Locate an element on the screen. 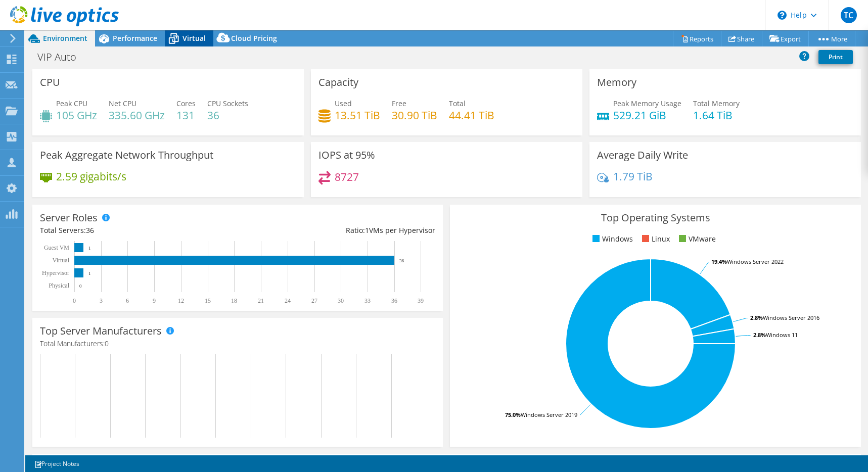 The image size is (868, 472). h4: 1.64 TiB is located at coordinates (717, 115).